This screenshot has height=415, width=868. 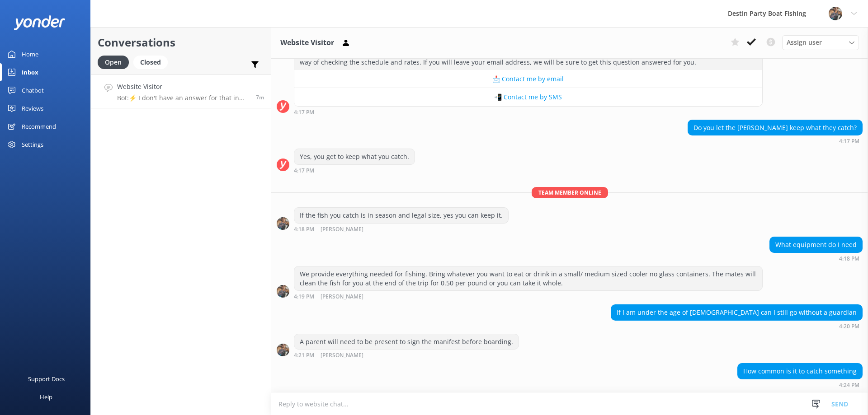 What do you see at coordinates (528, 296) in the screenshot?
I see `div: Oct 12 2025 04:19pm (UTC -05:00) America/Cancun` at bounding box center [528, 296].